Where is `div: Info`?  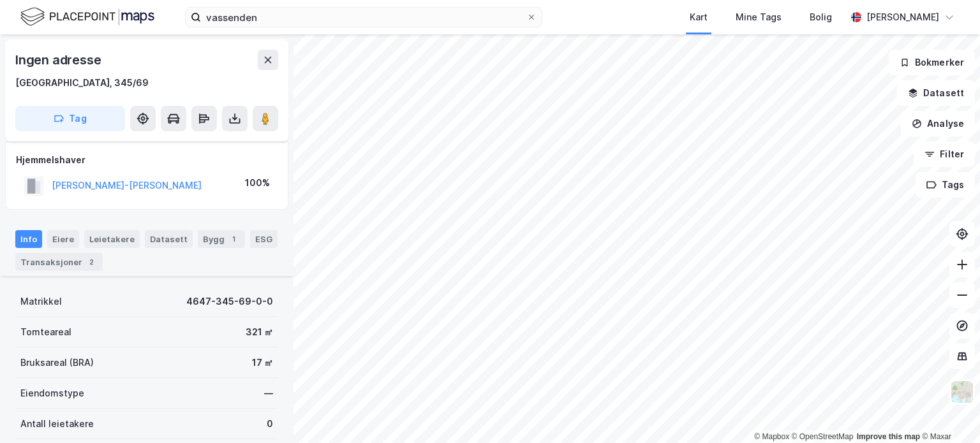
div: Info is located at coordinates (28, 239).